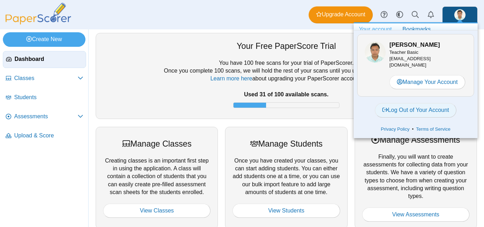 This screenshot has width=484, height=227. What do you see at coordinates (49, 59) in the screenshot?
I see `span: Dashboard` at bounding box center [49, 59].